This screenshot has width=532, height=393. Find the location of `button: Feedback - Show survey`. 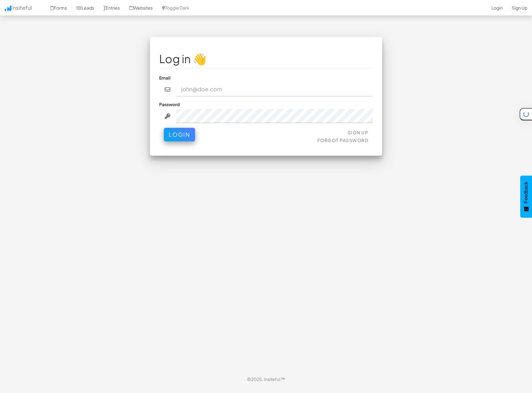

button: Feedback - Show survey is located at coordinates (526, 196).